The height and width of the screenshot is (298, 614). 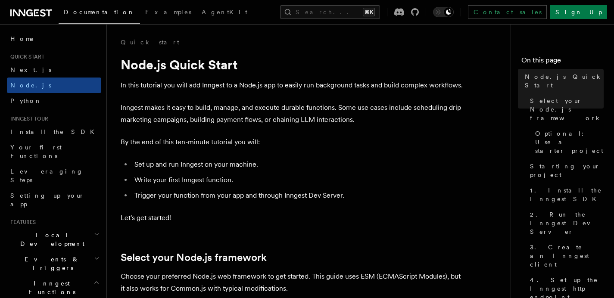 I want to click on a: Contact sales, so click(x=507, y=12).